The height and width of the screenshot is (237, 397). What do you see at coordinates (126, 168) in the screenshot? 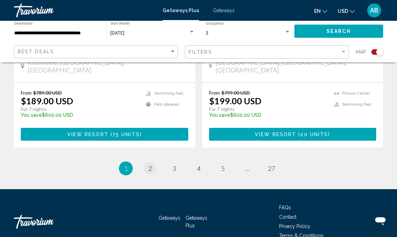
I see `span: 1` at bounding box center [126, 168].